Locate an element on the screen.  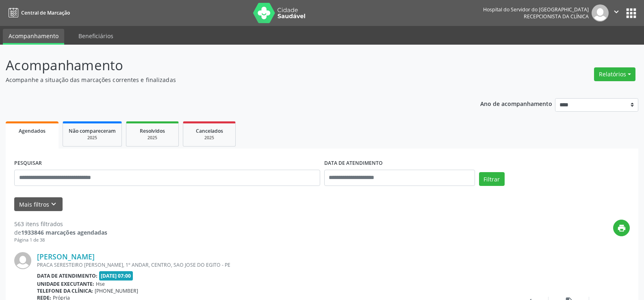
span: Central de Marcação is located at coordinates (45, 13).